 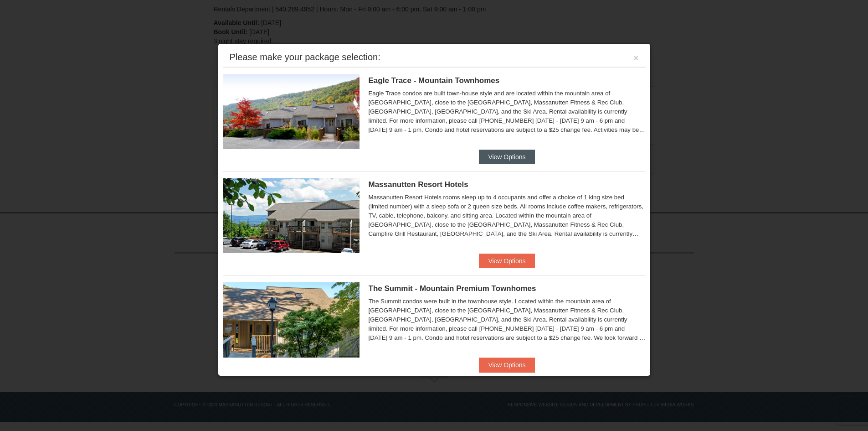 What do you see at coordinates (291, 216) in the screenshot?
I see `img: 19219026-1-e3b4ac8e.jpg` at bounding box center [291, 216].